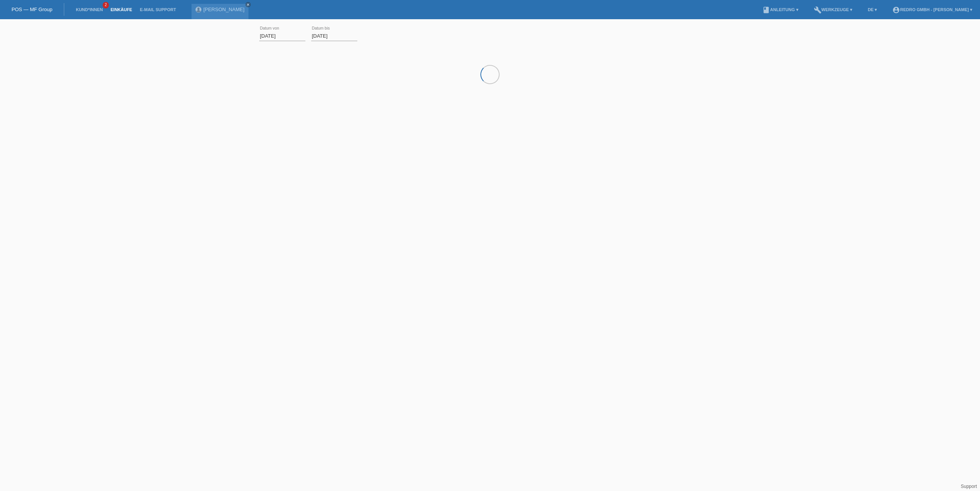  Describe the element at coordinates (766, 10) in the screenshot. I see `i: book` at that location.